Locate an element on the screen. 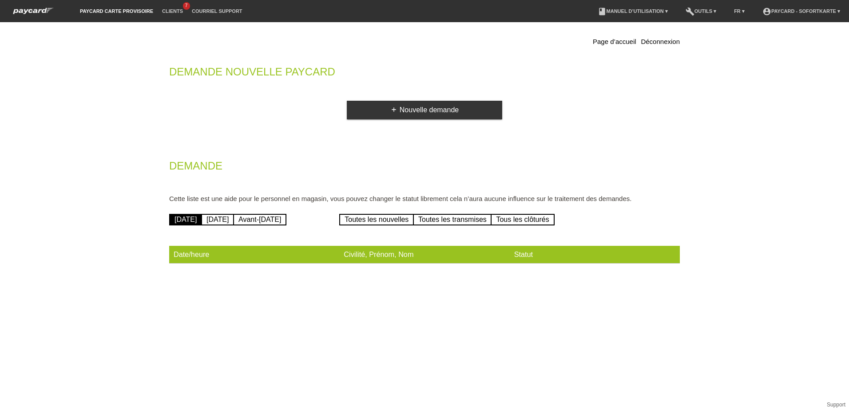 The height and width of the screenshot is (410, 849). a: Support is located at coordinates (836, 405).